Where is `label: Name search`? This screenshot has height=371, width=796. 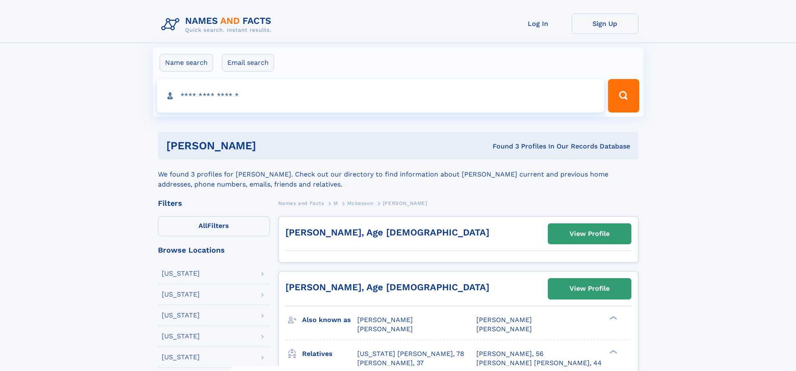
label: Name search is located at coordinates (186, 63).